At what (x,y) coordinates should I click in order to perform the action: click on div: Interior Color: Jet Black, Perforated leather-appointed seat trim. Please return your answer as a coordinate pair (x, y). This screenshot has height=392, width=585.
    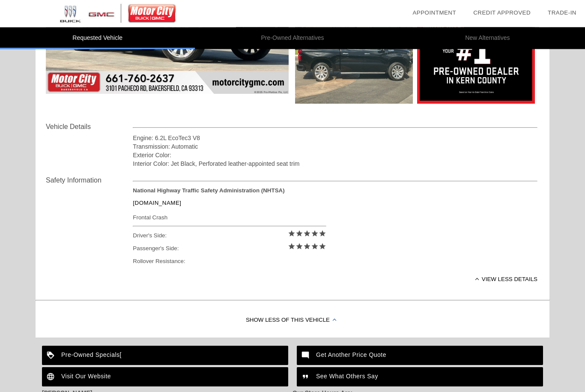
    Looking at the image, I should click on (335, 164).